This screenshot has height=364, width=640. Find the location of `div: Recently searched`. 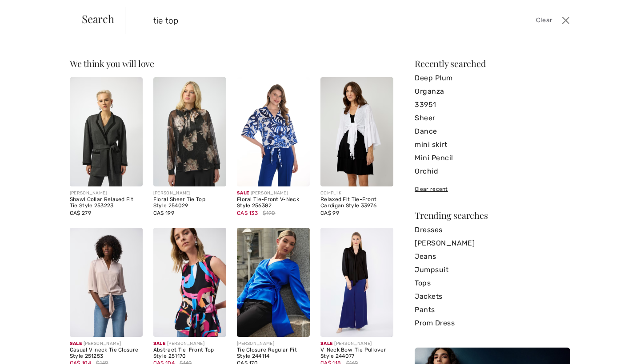

div: Recently searched is located at coordinates (492, 63).